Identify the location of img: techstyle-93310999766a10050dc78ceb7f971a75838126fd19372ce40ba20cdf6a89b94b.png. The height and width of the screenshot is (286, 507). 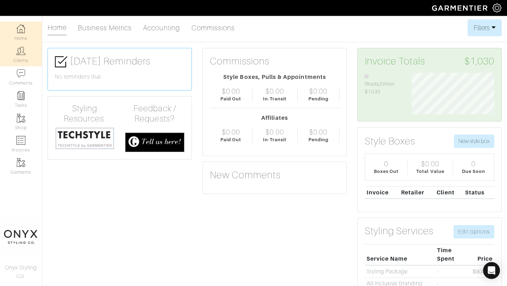
(84, 138).